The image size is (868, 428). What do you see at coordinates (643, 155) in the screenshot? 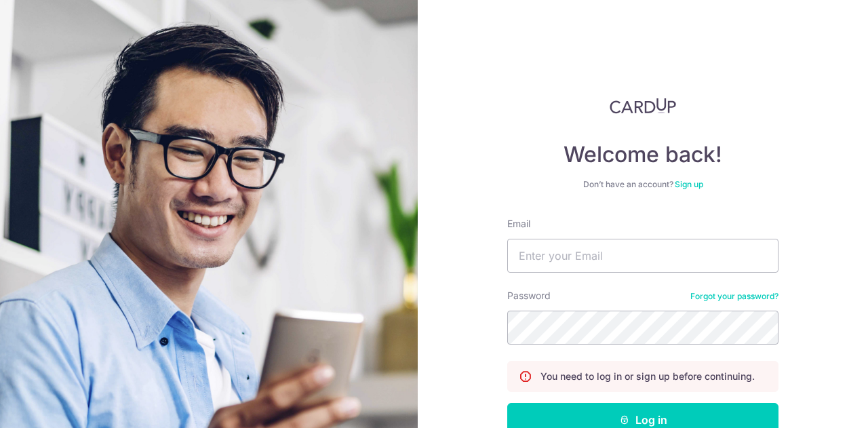
I see `h4: Welcome back!` at bounding box center [643, 155].